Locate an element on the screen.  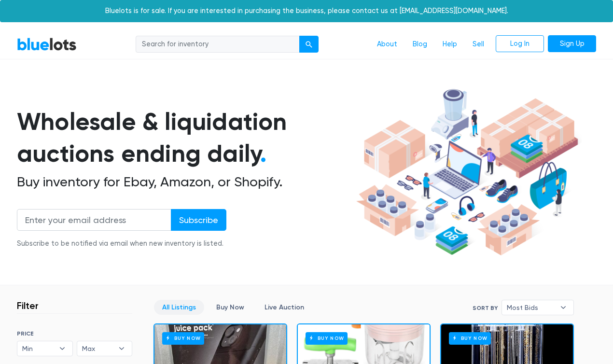
a: Blog is located at coordinates (420, 45).